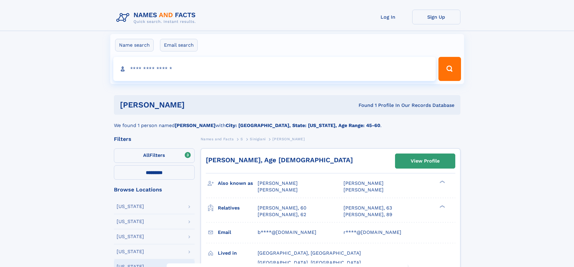 This screenshot has height=267, width=574. Describe the element at coordinates (363, 105) in the screenshot. I see `div: Found 1 Profile In Our Records Database` at that location.